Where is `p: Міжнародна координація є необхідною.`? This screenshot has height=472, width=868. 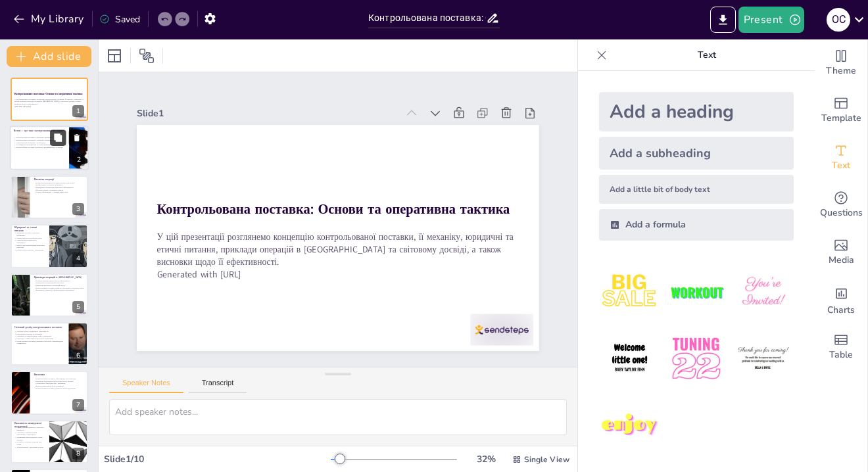
p: Міжнародна координація є необхідною. is located at coordinates (30, 241).